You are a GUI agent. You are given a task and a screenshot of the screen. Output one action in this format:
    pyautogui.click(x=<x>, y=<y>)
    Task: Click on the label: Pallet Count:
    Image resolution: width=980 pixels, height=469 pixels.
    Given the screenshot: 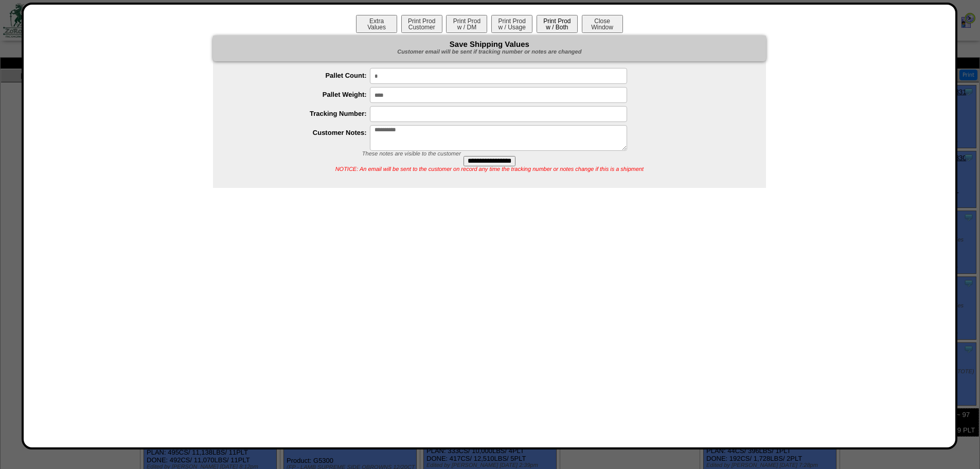 What is the action you would take?
    pyautogui.click(x=302, y=75)
    